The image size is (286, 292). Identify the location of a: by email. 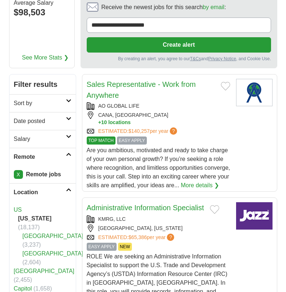
(214, 7).